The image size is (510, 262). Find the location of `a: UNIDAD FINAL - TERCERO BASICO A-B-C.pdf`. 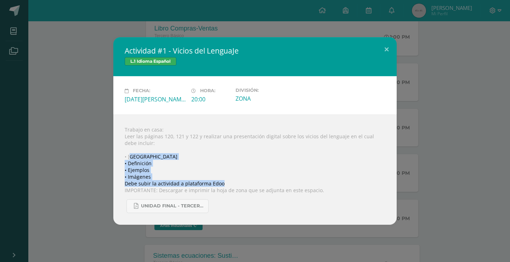

a: UNIDAD FINAL - TERCERO BASICO A-B-C.pdf is located at coordinates (167, 206).